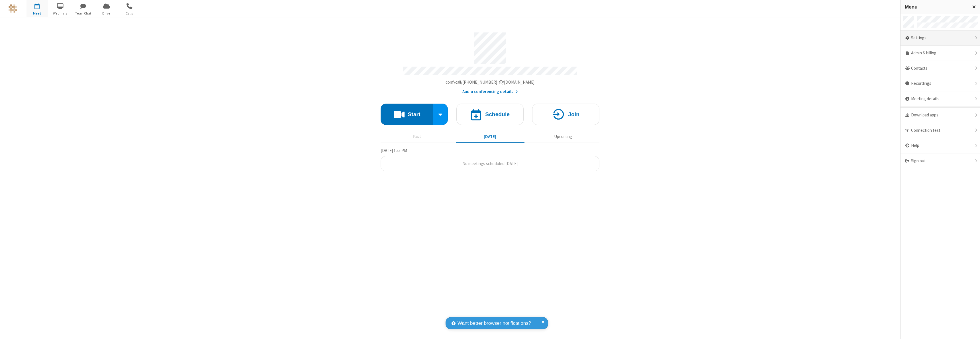 The image size is (980, 339). I want to click on div: Download apps, so click(940, 116).